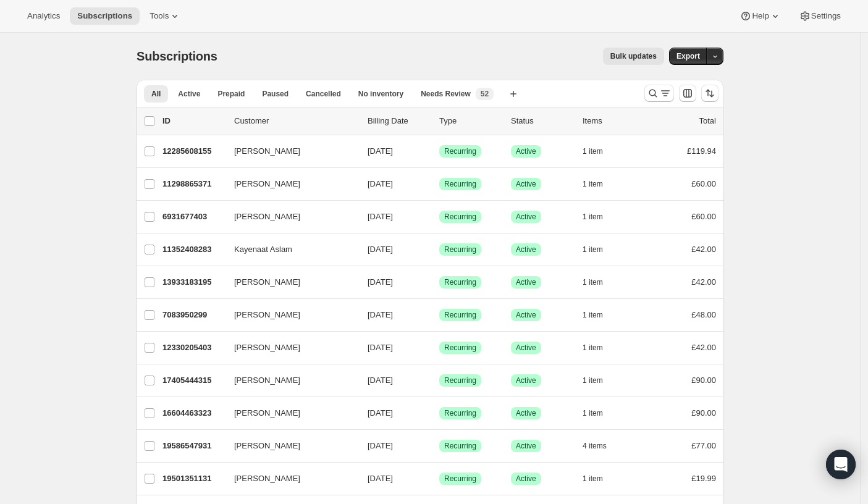  Describe the element at coordinates (542, 121) in the screenshot. I see `p: Status` at that location.